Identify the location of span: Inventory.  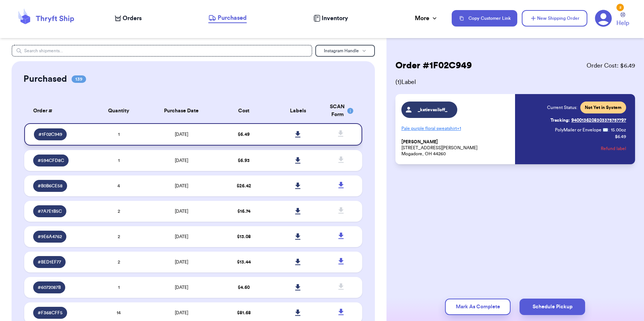
(335, 18).